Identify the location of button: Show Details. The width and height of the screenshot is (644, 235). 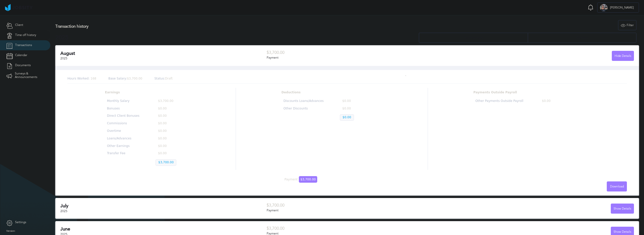
(623, 209).